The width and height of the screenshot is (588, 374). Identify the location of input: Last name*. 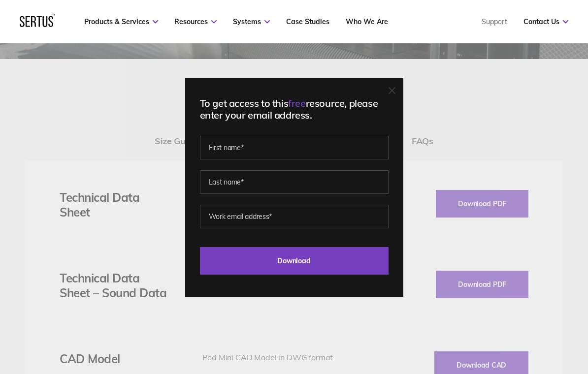
(294, 182).